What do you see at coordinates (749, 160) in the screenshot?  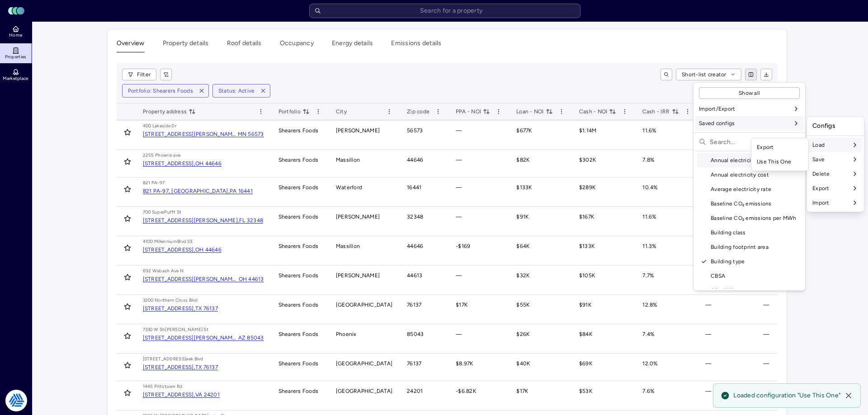 I see `div: Annual electricity consumption` at bounding box center [749, 160].